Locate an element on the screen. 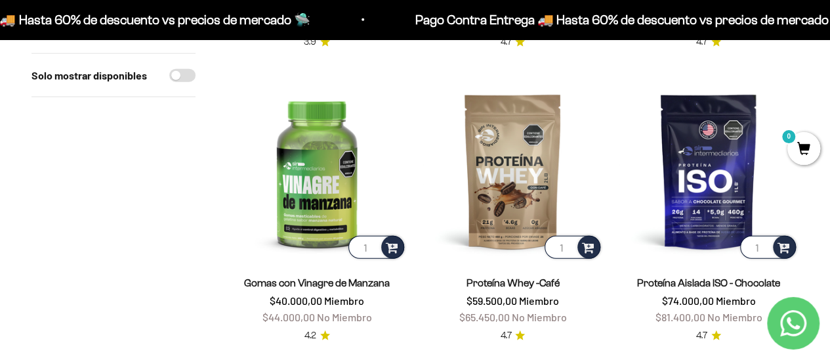 Image resolution: width=830 pixels, height=362 pixels. span: 4.2 is located at coordinates (310, 335).